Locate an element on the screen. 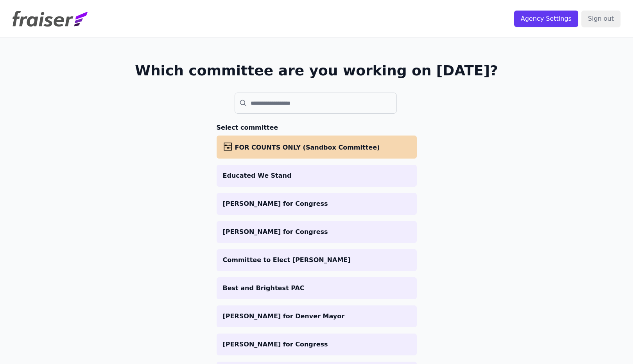 This screenshot has width=633, height=364. p: Educated We Stand is located at coordinates (317, 176).